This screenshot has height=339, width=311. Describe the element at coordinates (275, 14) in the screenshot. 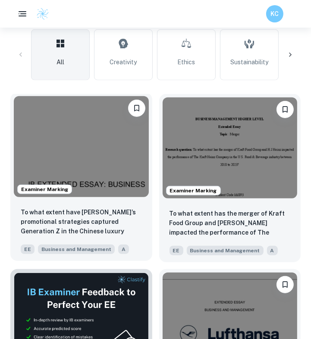

I see `button: KC` at that location.